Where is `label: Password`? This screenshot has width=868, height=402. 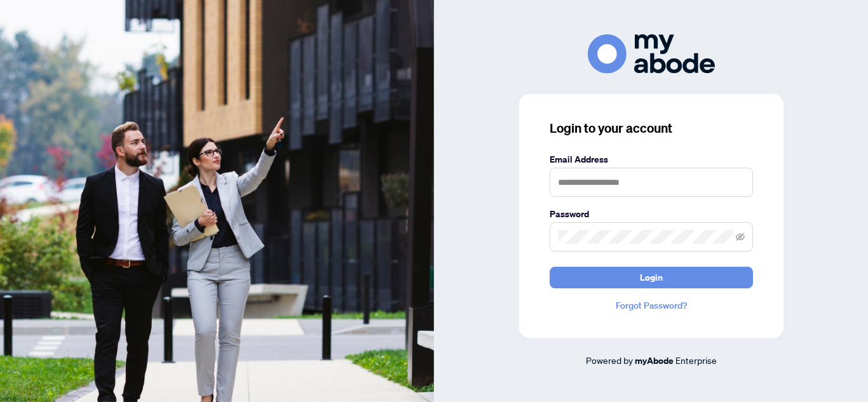 label: Password is located at coordinates (651, 214).